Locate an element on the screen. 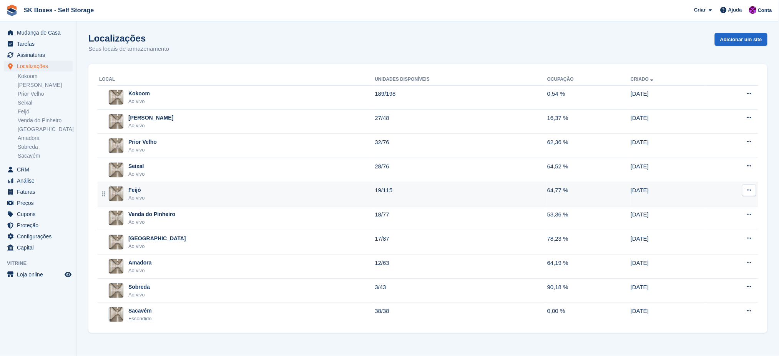 This screenshot has width=779, height=356. div: Feijó is located at coordinates (136, 190).